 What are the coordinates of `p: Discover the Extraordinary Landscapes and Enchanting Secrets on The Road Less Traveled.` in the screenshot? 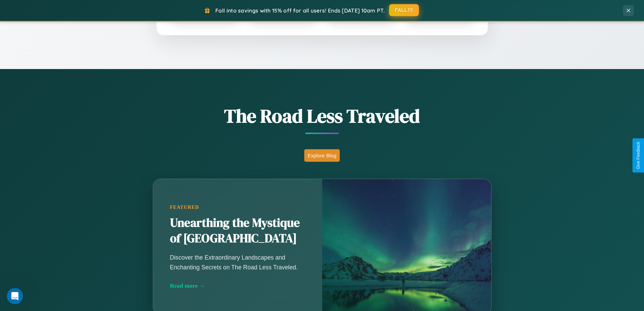 It's located at (238, 262).